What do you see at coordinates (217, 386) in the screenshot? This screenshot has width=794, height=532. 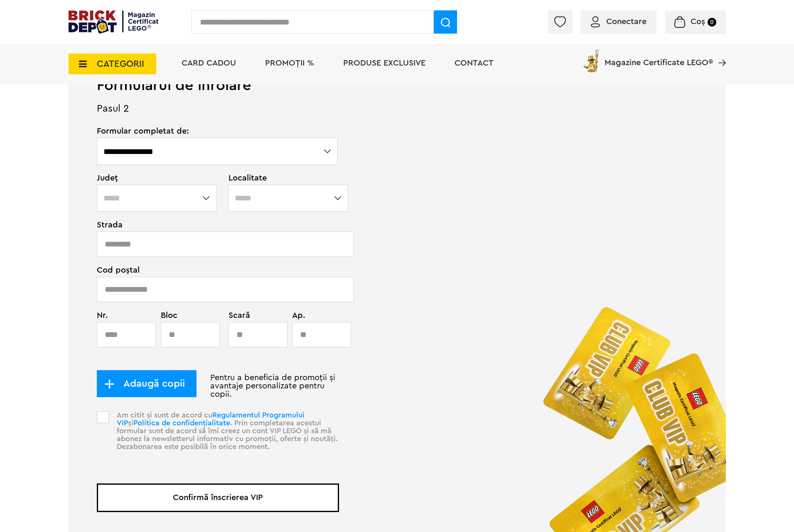 I see `p: Pentru a beneficia de promoții și avantaje personalizate pentru copii.` at bounding box center [217, 386].